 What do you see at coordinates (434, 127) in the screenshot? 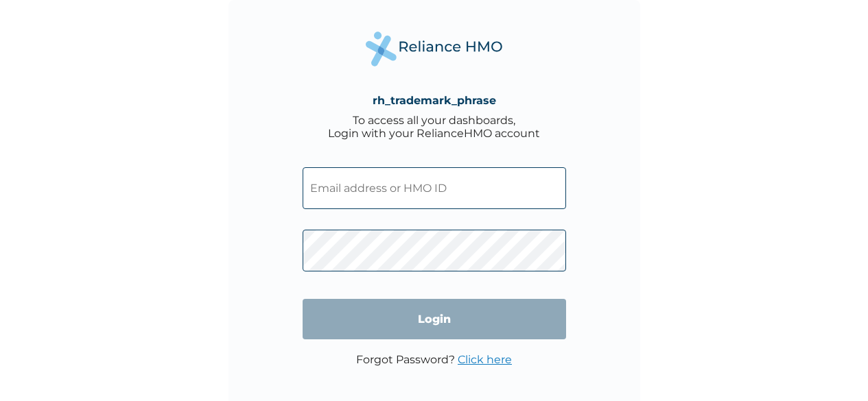
I see `div: To access all your dashboards, Login with your RelianceHMO account` at bounding box center [434, 127].